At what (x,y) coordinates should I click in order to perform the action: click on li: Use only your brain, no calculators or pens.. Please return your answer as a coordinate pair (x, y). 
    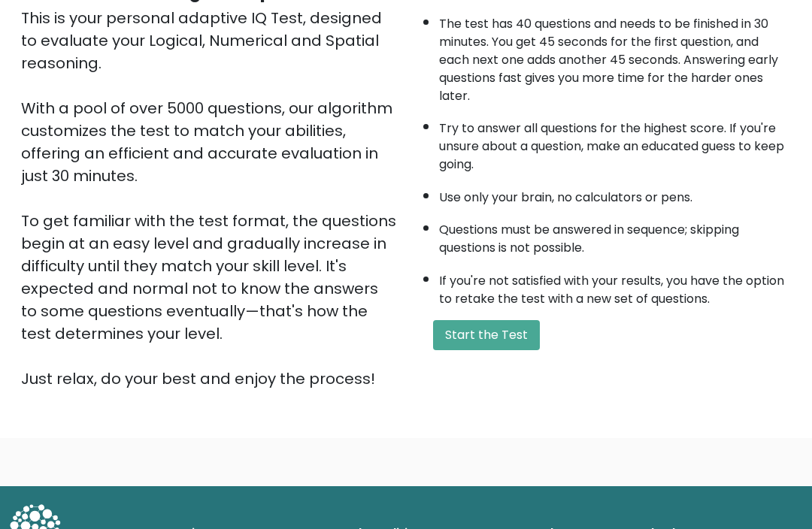
    Looking at the image, I should click on (615, 195).